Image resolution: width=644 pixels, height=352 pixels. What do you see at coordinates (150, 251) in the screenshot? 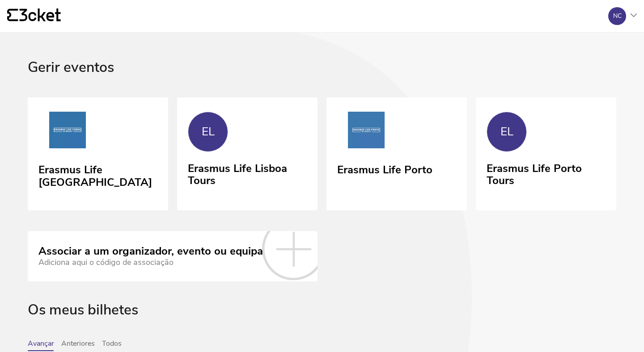
I see `div: Associar a um organizador, evento ou equipa` at bounding box center [150, 251].